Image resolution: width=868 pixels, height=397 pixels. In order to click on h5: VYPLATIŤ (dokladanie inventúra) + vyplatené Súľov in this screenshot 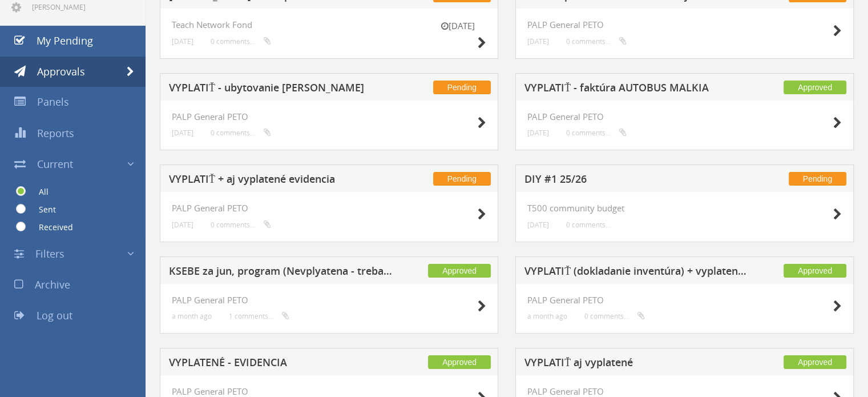, I will do `click(636, 272)`.